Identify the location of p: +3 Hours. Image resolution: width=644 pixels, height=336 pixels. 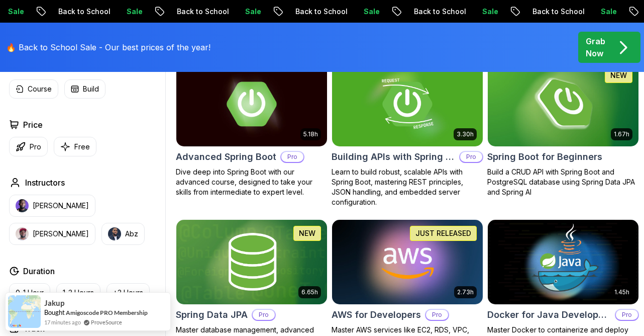
(128, 293).